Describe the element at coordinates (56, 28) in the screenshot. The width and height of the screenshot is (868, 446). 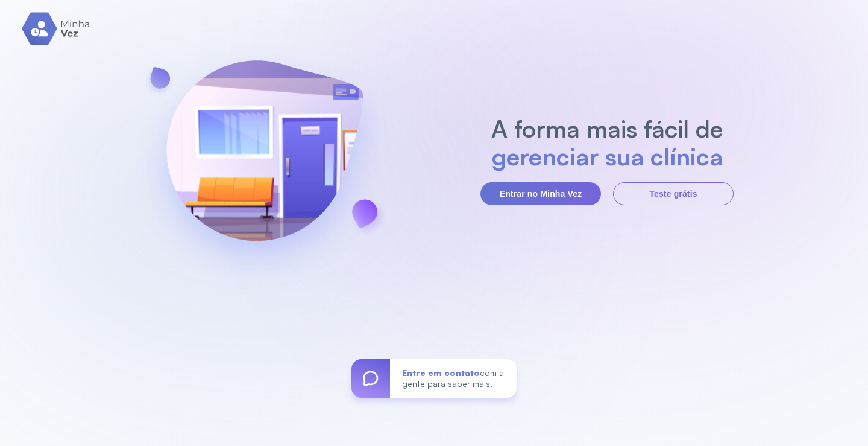
I see `img: logo.svg` at that location.